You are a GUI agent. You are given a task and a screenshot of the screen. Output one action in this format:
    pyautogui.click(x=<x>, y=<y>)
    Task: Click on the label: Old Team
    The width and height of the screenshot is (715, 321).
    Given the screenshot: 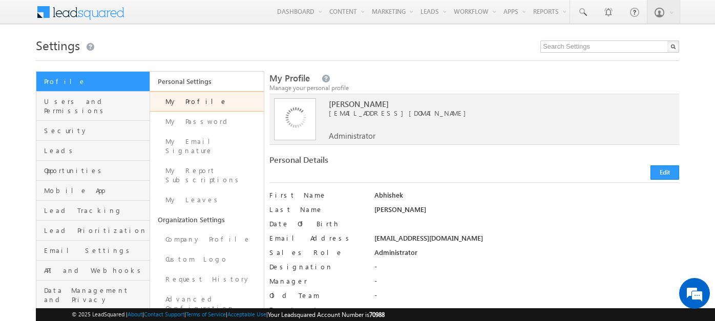 What is the action you would take?
    pyautogui.click(x=317, y=296)
    